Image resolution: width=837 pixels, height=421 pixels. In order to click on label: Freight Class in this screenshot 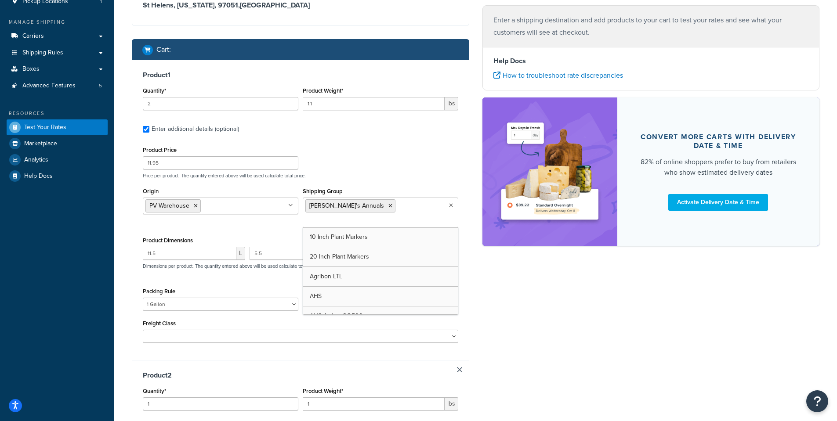, I will do `click(159, 323)`.